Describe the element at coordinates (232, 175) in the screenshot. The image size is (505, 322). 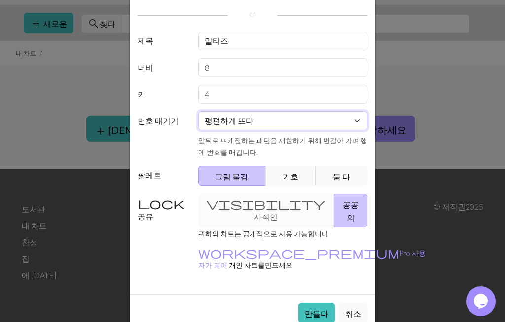
I see `button: 그림 물감` at that location.